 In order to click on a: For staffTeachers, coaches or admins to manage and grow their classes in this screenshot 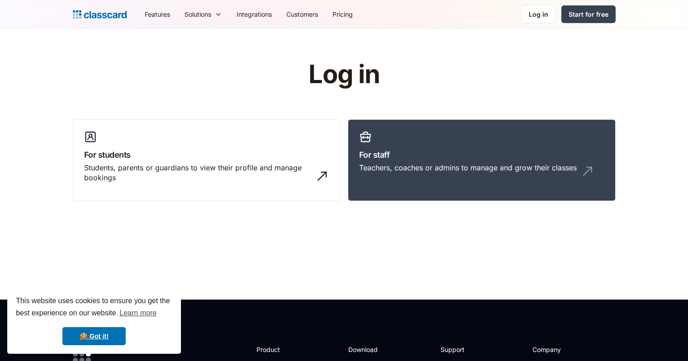, I will do `click(481, 160)`.